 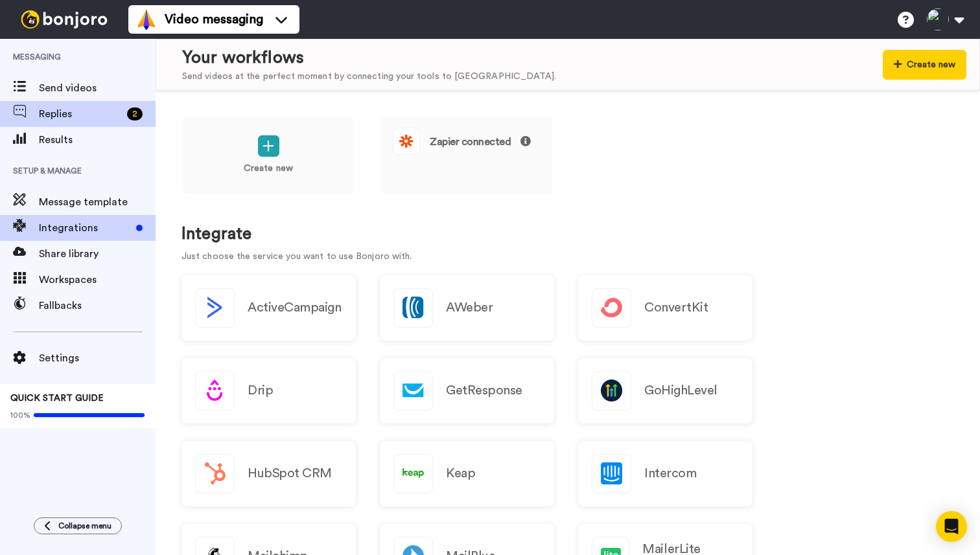 I want to click on button: Create new, so click(x=924, y=65).